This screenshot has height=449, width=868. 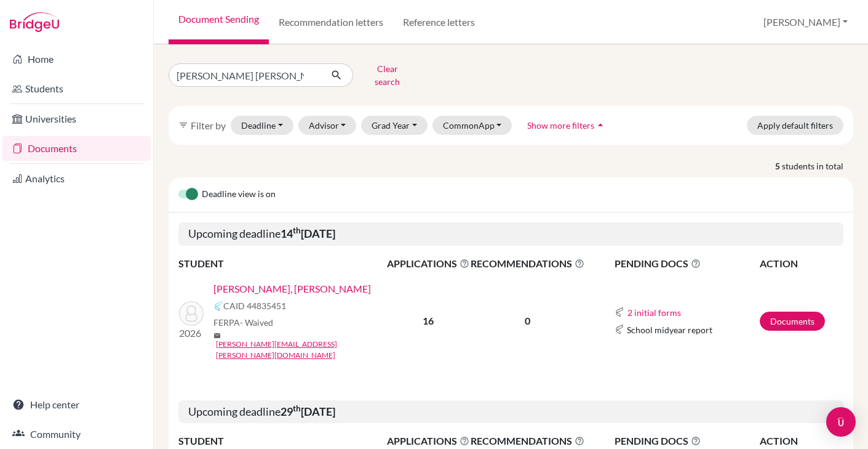 What do you see at coordinates (778, 165) in the screenshot?
I see `strong: 5` at bounding box center [778, 165].